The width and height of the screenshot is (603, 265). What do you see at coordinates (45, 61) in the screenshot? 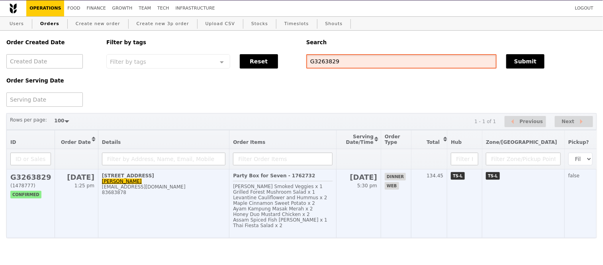
I see `input: Created Date` at bounding box center [45, 61].